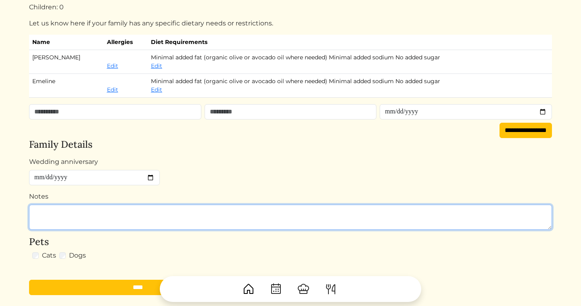  I want to click on label: Cats, so click(49, 255).